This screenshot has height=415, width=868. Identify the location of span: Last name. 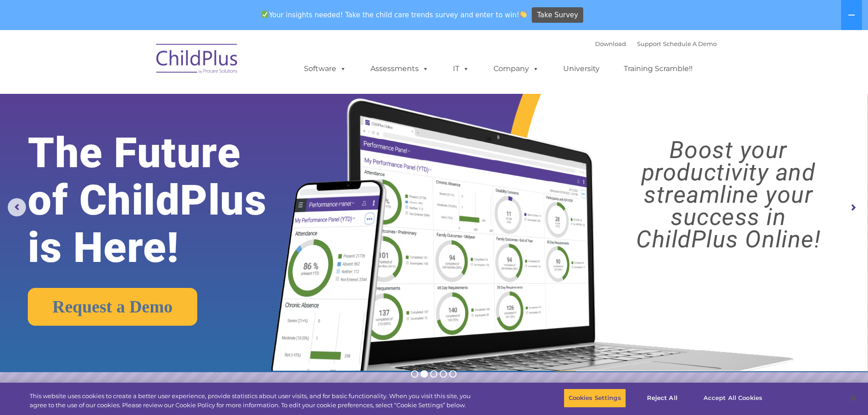
(141, 63).